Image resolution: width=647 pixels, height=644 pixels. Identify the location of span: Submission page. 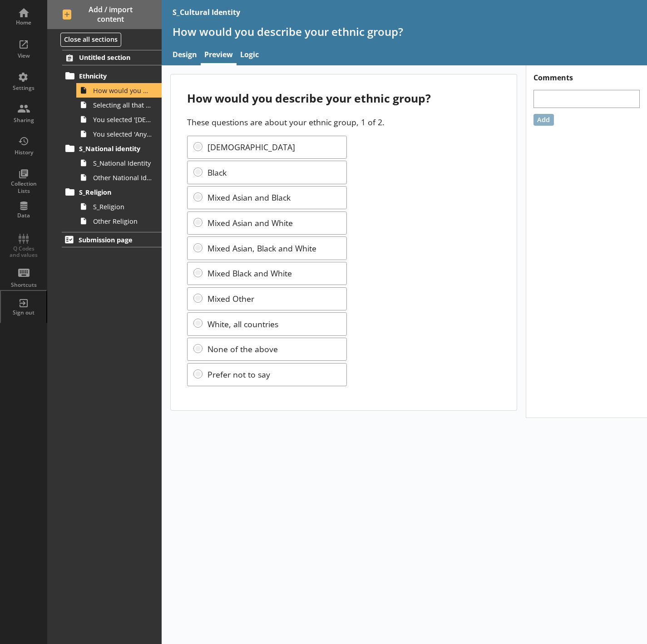
(113, 240).